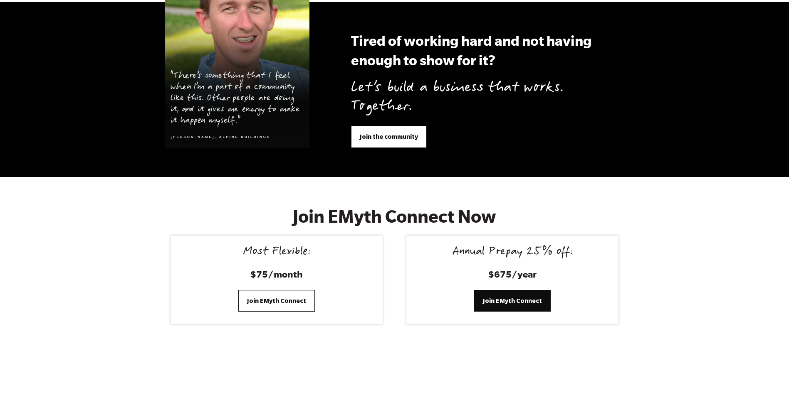 The height and width of the screenshot is (403, 789). Describe the element at coordinates (394, 216) in the screenshot. I see `h2: Join EMyth Connect Now` at that location.